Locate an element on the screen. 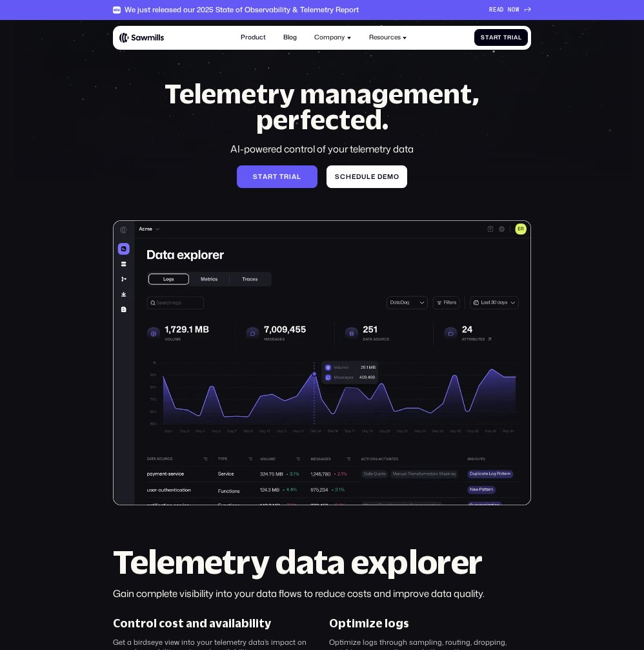 The height and width of the screenshot is (650, 644). a: READNOW is located at coordinates (510, 10).